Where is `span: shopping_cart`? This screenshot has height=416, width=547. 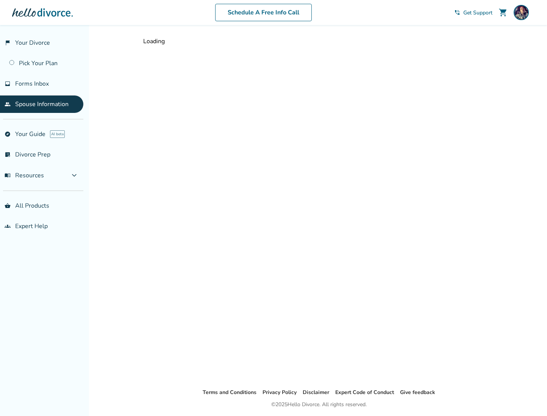
span: shopping_cart is located at coordinates (503, 12).